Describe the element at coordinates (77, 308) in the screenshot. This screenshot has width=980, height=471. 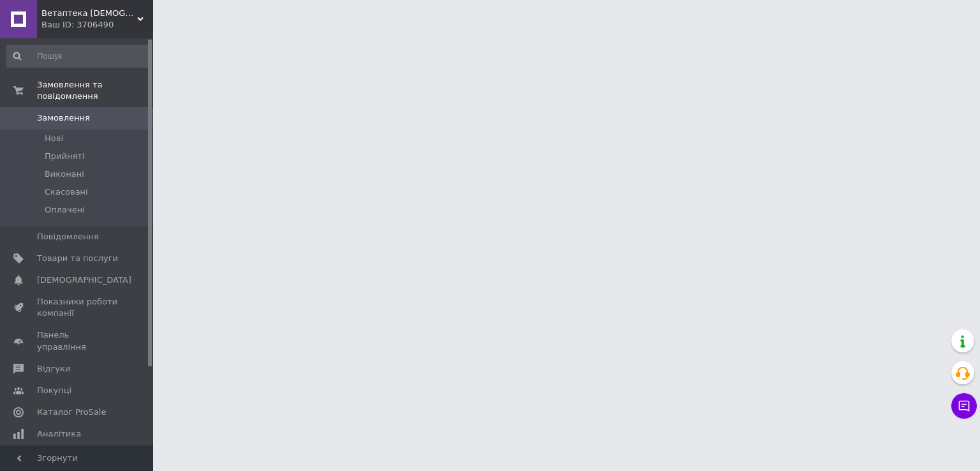
I see `span: Показники роботи компанії` at that location.